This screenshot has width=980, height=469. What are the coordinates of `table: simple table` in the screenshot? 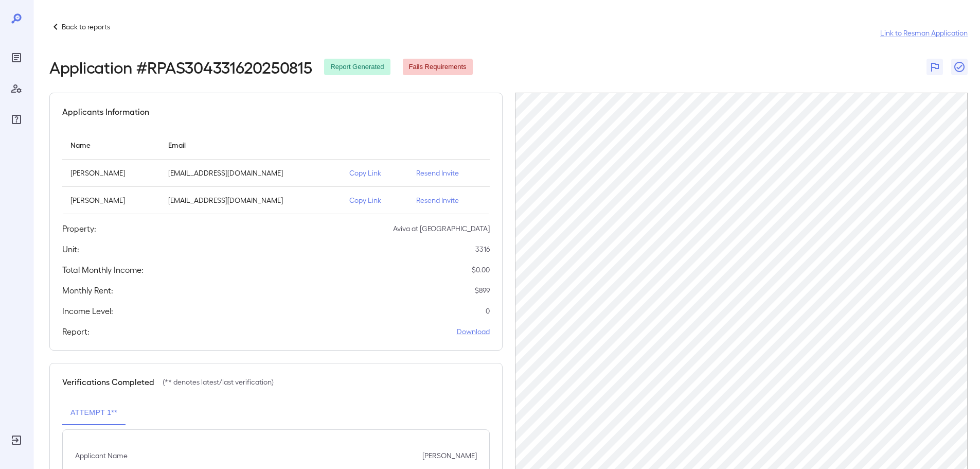 It's located at (276, 172).